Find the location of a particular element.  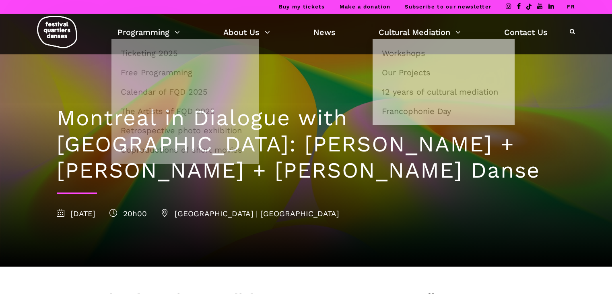

a: FR is located at coordinates (571, 6).